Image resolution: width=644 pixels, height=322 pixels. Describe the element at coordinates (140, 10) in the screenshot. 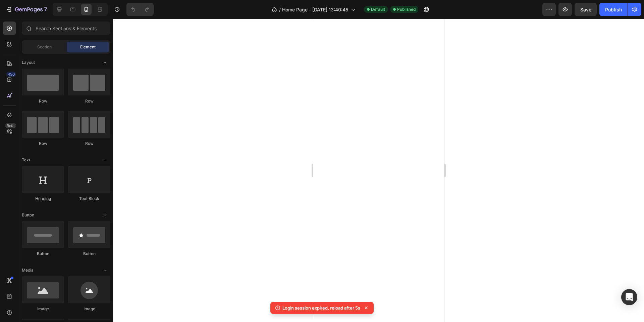

I see `div: Undo/Redo` at that location.